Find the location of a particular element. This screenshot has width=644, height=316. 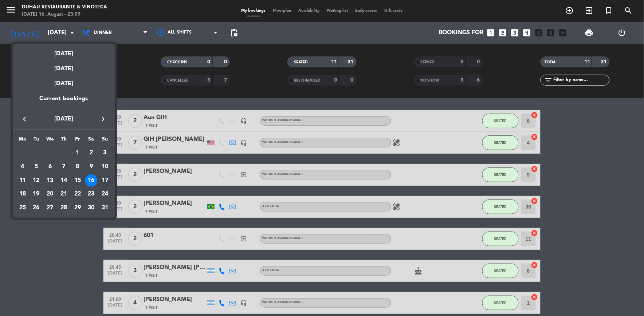

td: August 2, 2025 is located at coordinates (92, 153).